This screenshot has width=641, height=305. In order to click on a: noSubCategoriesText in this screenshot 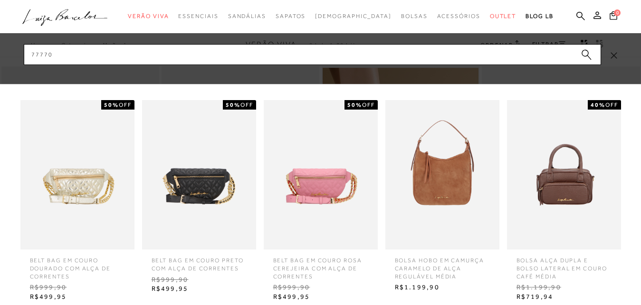, I will do `click(353, 16)`.